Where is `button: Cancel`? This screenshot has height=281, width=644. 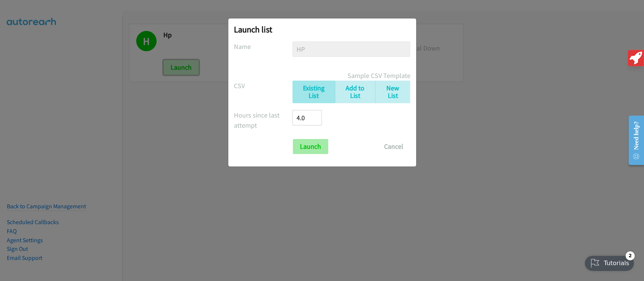
button: Cancel is located at coordinates (393, 147).